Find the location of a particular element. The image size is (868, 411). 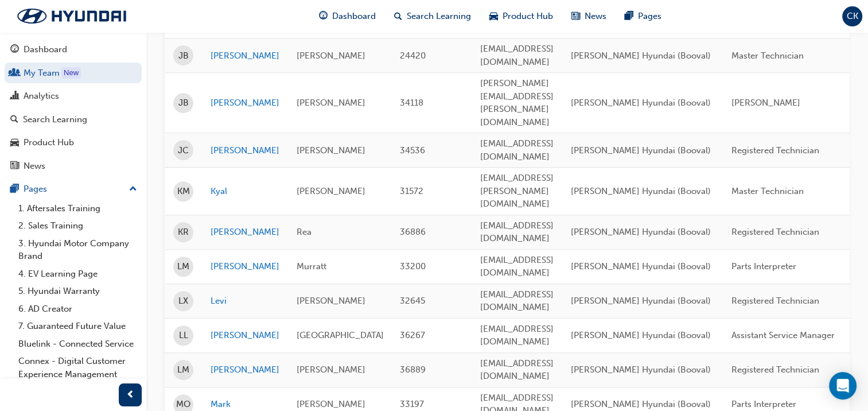

a: 1. Aftersales Training is located at coordinates (78, 209).